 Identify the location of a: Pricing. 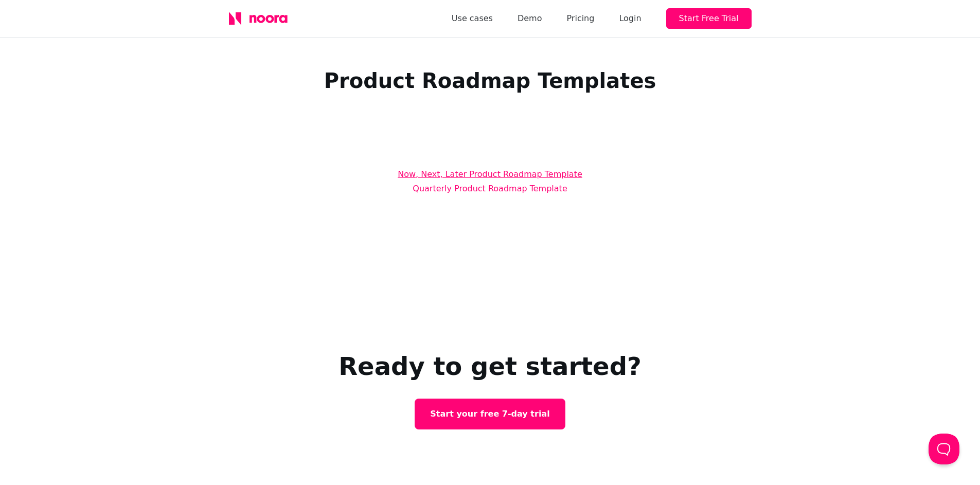
(581, 19).